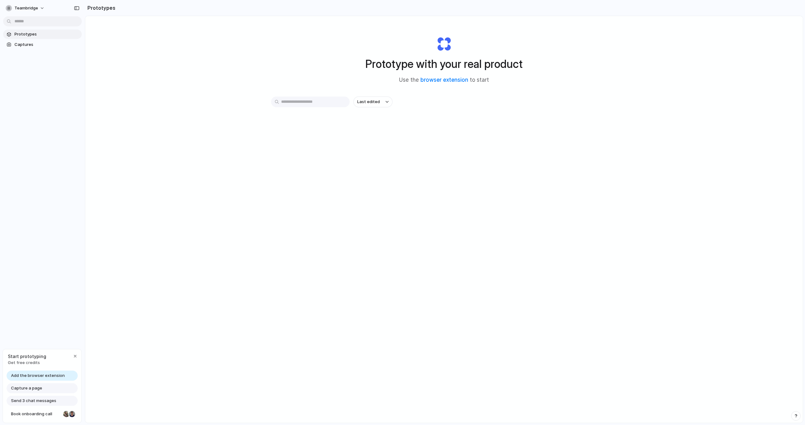 The width and height of the screenshot is (805, 425). I want to click on span: Use the to start, so click(444, 80).